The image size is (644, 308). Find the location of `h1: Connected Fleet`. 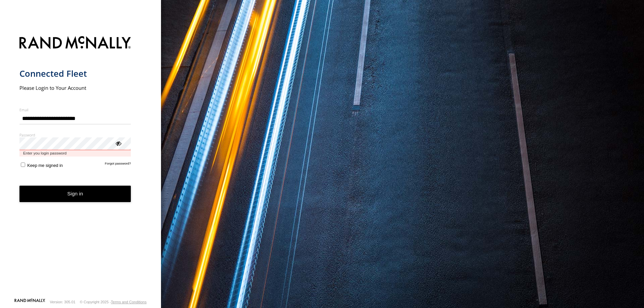

h1: Connected Fleet is located at coordinates (75, 74).